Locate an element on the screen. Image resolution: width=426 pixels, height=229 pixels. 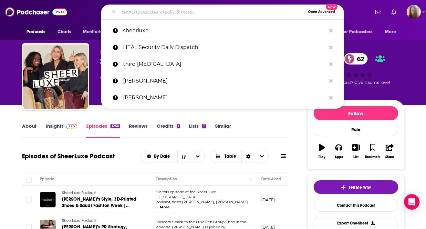
img: Podchaser - Follow, Share and Rate Podcasts is located at coordinates (36, 12).